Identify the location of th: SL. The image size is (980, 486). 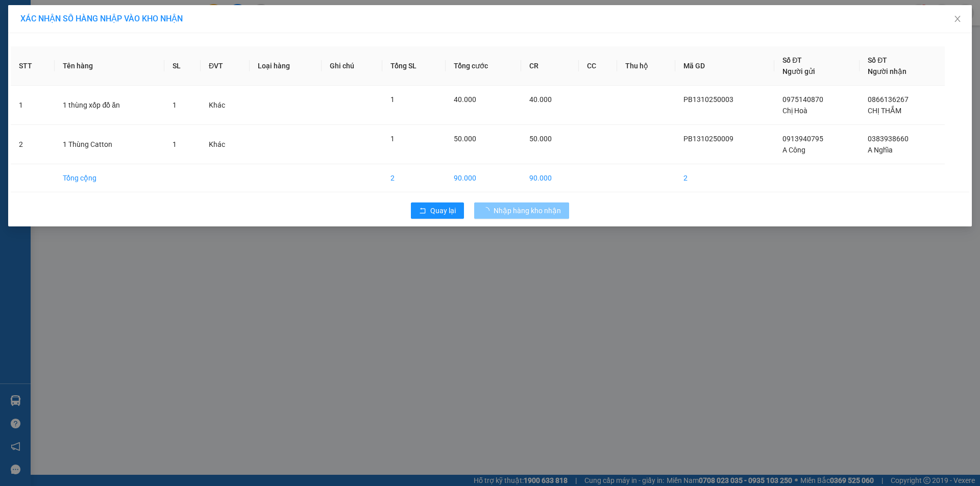
(183, 66).